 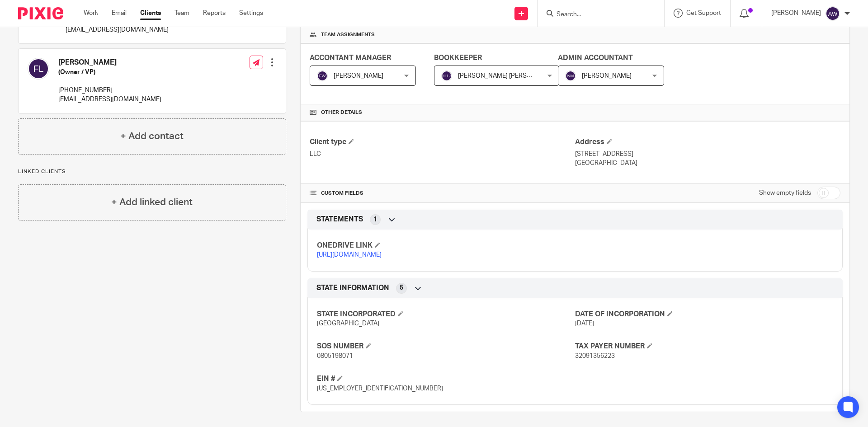 What do you see at coordinates (704, 346) in the screenshot?
I see `h4: TAX PAYER NUMBER` at bounding box center [704, 346].